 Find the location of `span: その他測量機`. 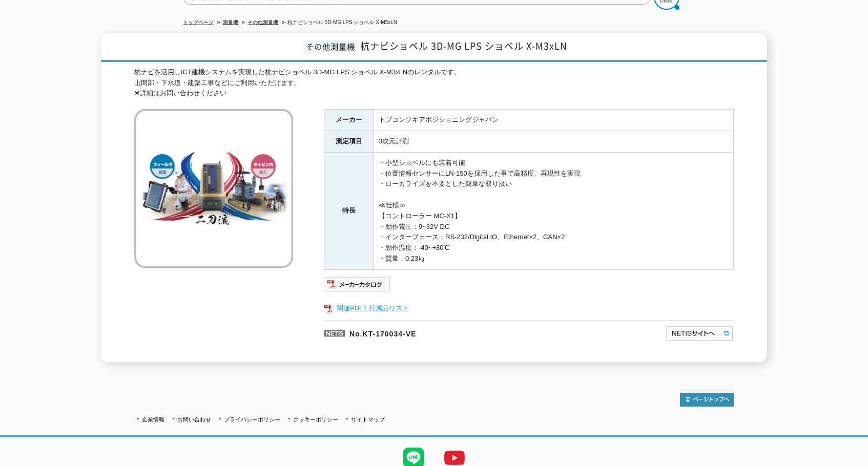

span: その他測量機 is located at coordinates (330, 46).